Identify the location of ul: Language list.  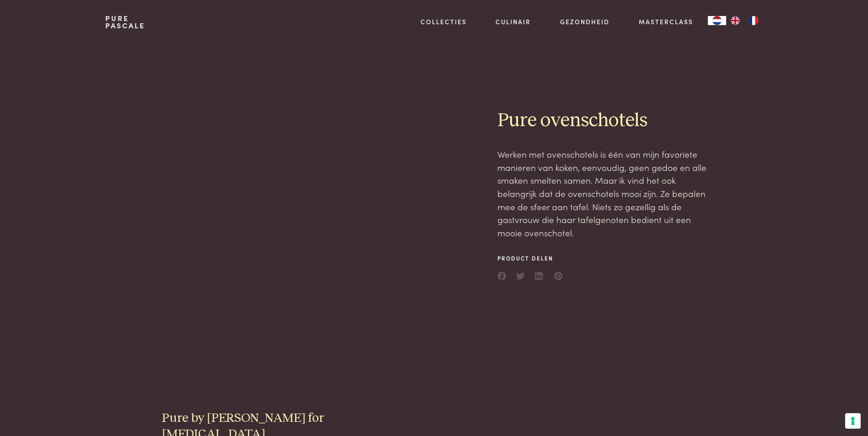
(744, 20).